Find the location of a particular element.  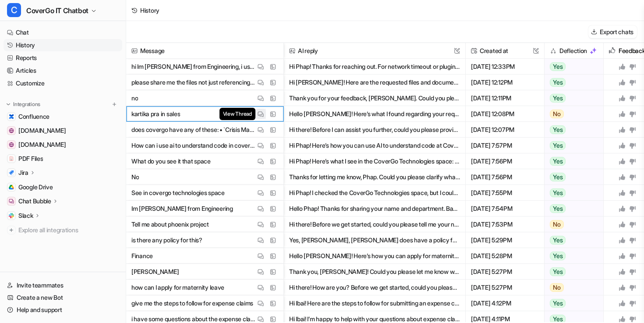

div: History is located at coordinates (150, 10).